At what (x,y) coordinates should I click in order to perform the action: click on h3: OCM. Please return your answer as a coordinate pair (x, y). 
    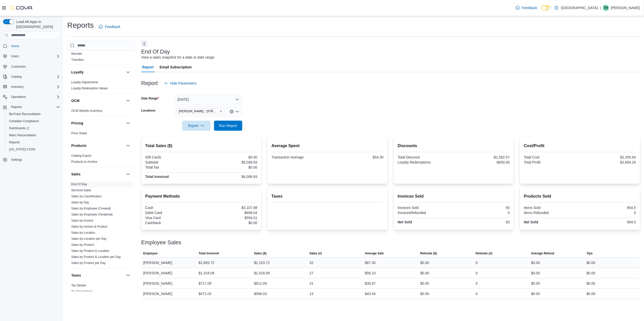
    Looking at the image, I should click on (75, 101).